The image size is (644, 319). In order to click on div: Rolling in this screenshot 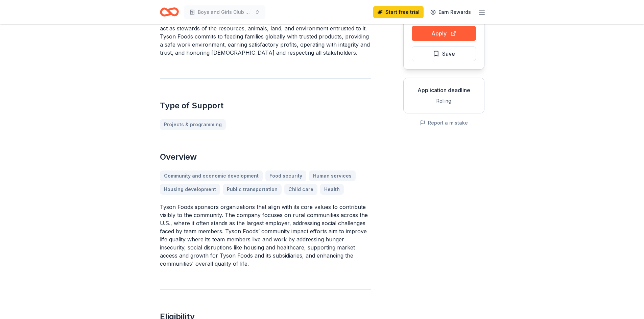, I will do `click(444, 101)`.